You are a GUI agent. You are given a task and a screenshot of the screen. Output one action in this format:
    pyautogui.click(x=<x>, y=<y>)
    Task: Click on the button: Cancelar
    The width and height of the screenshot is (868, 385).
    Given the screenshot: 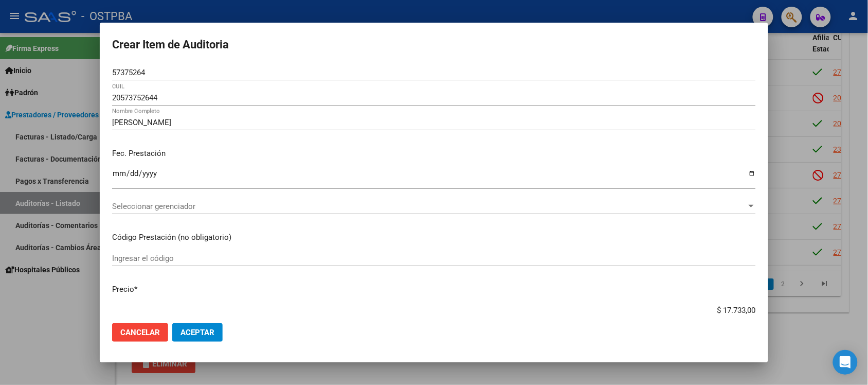 What is the action you would take?
    pyautogui.click(x=140, y=333)
    